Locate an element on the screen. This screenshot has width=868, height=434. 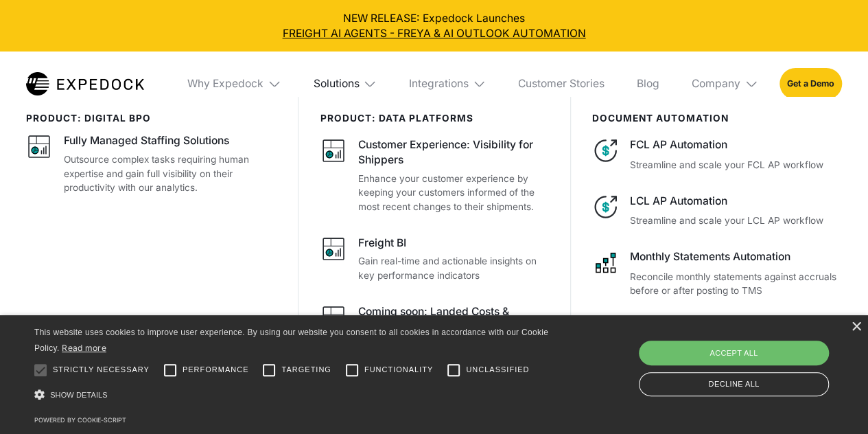
div: PRODUCT: data platforms is located at coordinates (434, 118).